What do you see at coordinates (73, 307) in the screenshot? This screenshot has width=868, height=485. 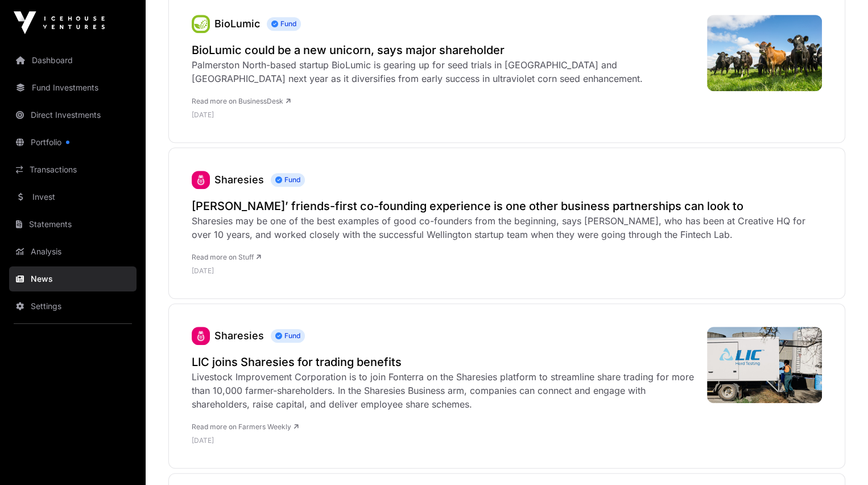 I see `a: Settings` at bounding box center [73, 307].